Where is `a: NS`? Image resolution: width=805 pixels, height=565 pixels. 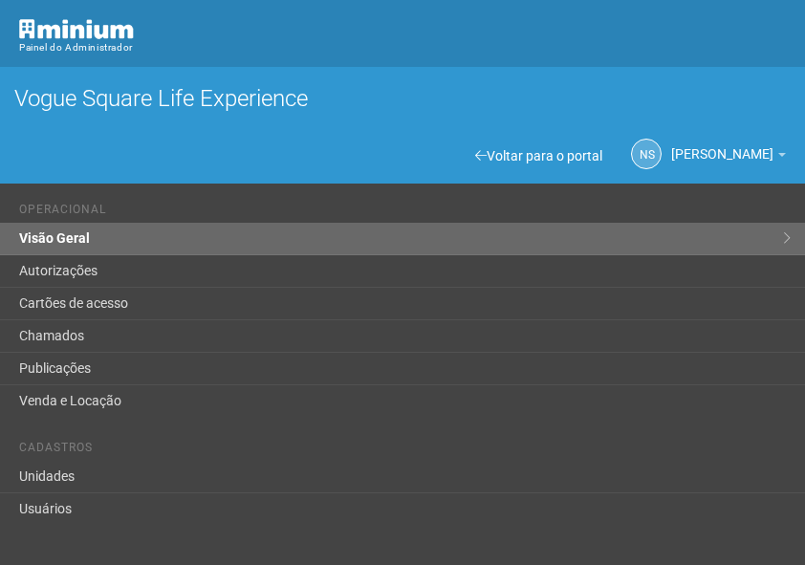
a: NS is located at coordinates (646, 154).